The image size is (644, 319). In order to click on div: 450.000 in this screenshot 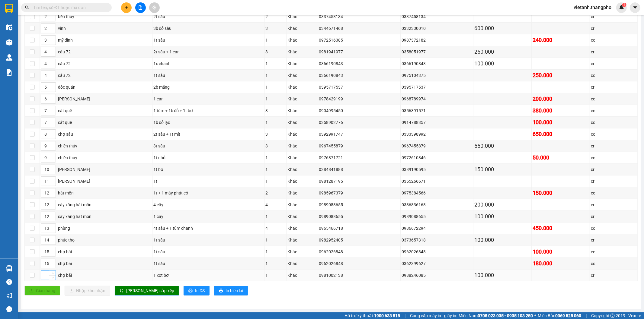, I will do `click(561, 228)`.